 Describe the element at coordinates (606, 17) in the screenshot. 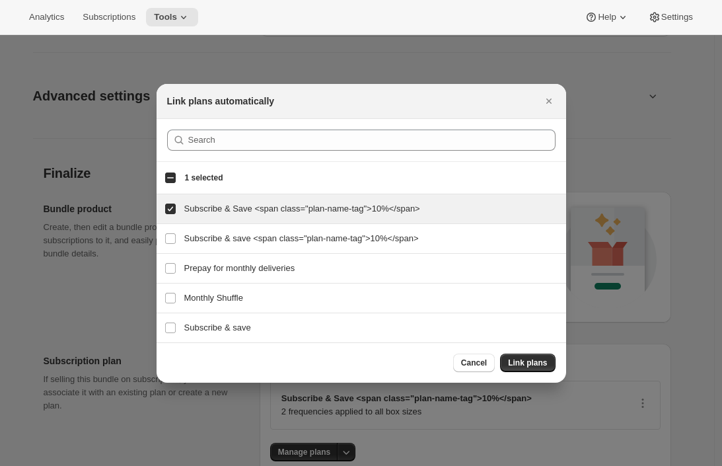

I see `button: Help` at that location.